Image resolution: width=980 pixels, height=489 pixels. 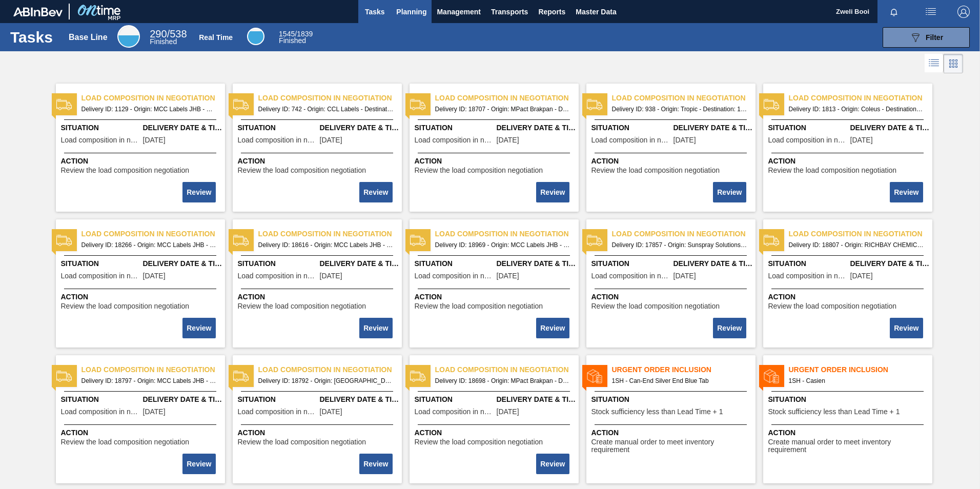 I want to click on span: Urgent Order Inclusion, so click(x=860, y=370).